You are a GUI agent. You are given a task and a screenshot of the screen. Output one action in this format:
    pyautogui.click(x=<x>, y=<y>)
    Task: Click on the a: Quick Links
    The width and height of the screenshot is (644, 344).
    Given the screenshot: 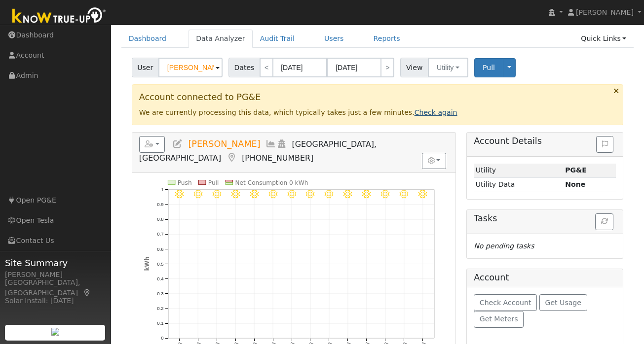 What is the action you would take?
    pyautogui.click(x=603, y=38)
    